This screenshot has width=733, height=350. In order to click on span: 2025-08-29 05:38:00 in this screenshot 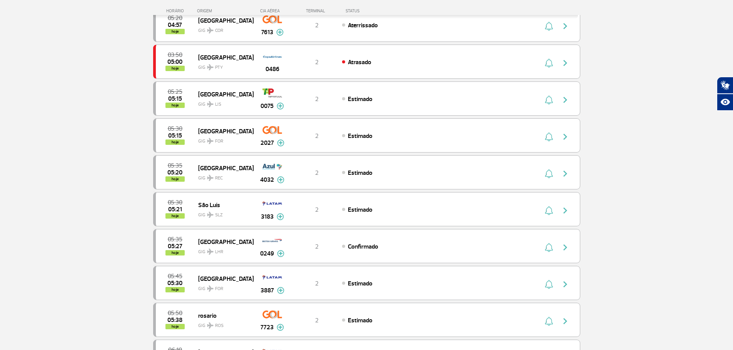, I will do `click(175, 320)`.